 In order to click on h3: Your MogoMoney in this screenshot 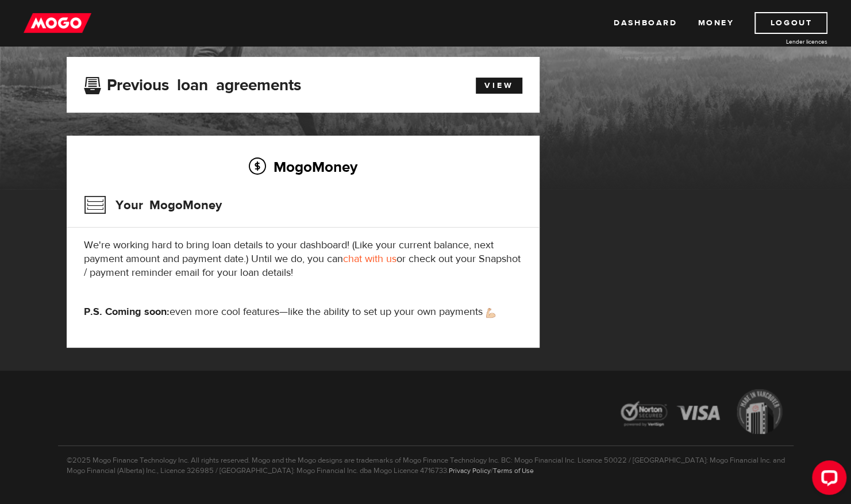, I will do `click(153, 205)`.